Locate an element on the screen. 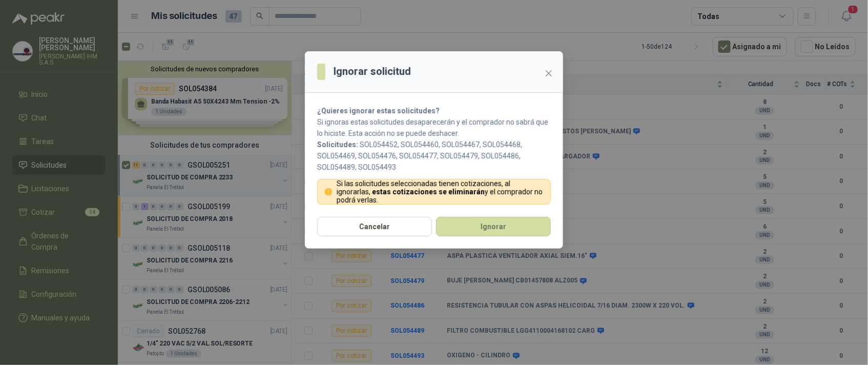 This screenshot has height=365, width=868. button: Close is located at coordinates (549, 73).